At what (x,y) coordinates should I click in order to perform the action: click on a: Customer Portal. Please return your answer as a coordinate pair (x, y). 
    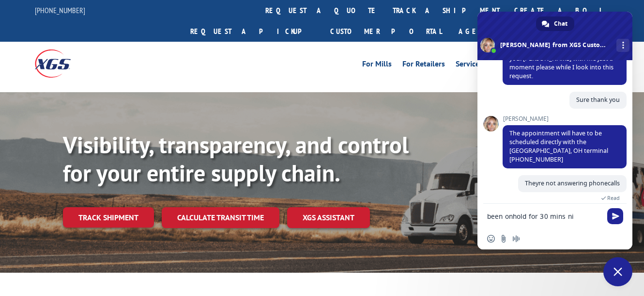
    Looking at the image, I should click on (386, 31).